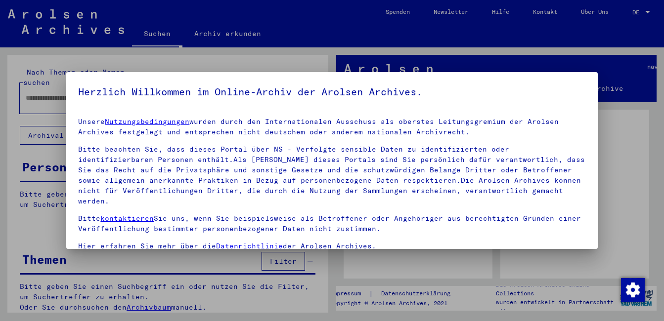  Describe the element at coordinates (147, 122) in the screenshot. I see `a: Nutzungsbedingungen` at that location.